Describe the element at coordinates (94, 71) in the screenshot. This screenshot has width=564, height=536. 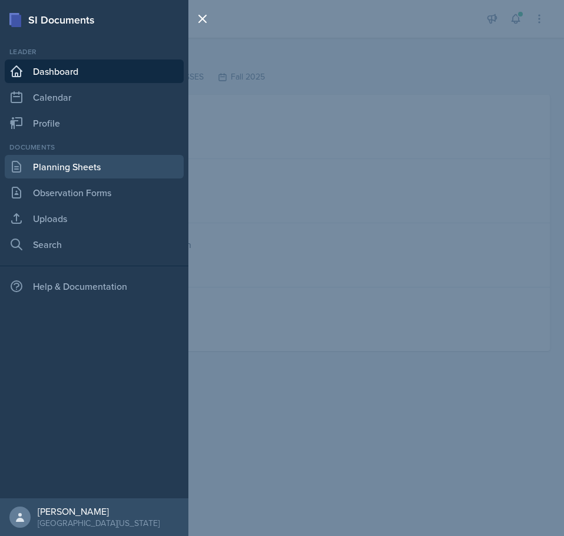
I see `a: Dashboard` at that location.